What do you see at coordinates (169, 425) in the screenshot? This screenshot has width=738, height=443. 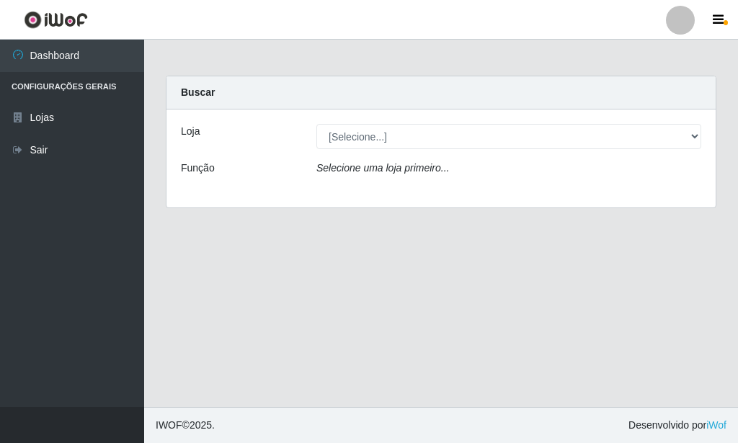 I see `span: IWOF` at bounding box center [169, 425].